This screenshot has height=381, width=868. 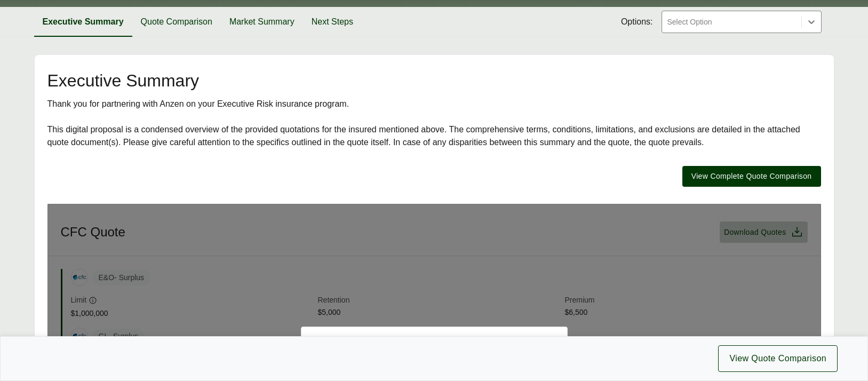 What do you see at coordinates (752, 176) in the screenshot?
I see `span: View Complete Quote Comparison` at bounding box center [752, 176].